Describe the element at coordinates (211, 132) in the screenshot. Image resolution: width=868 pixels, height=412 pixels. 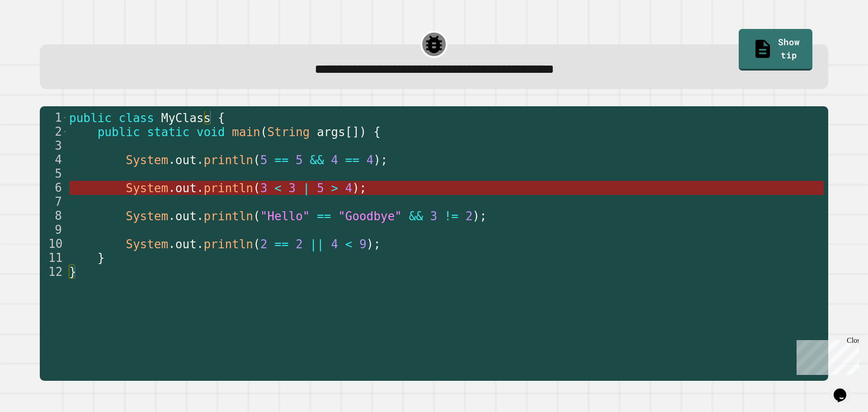
I see `span: void` at that location.